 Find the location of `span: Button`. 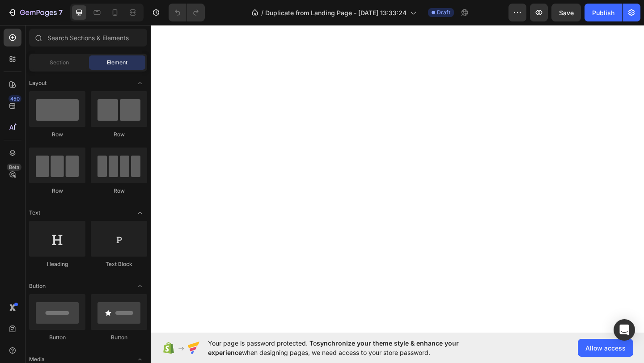

span: Button is located at coordinates (37, 286).